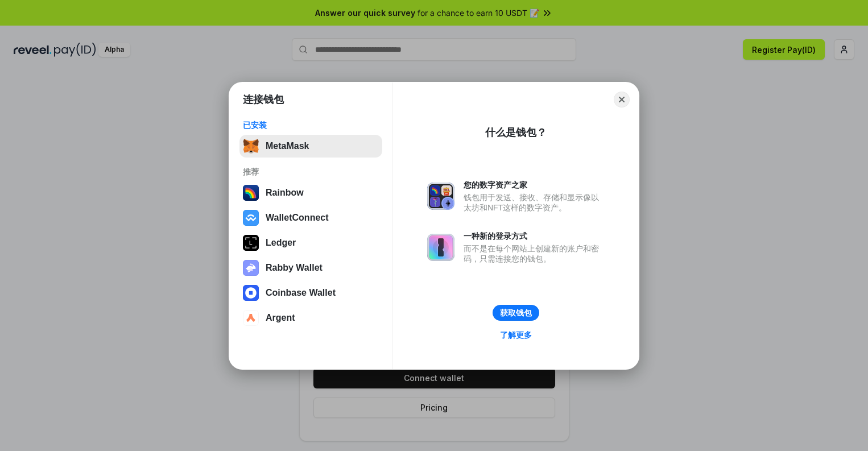 The image size is (868, 451). What do you see at coordinates (251, 242) in the screenshot?
I see `img: svg+xml,%3Csvg%20xmlns%3D%22http%3A%2F%2Fwww.w3.org%2F2000%2Fsvg%22%20width%3D%2228%22%20height%3...` at bounding box center [251, 242].